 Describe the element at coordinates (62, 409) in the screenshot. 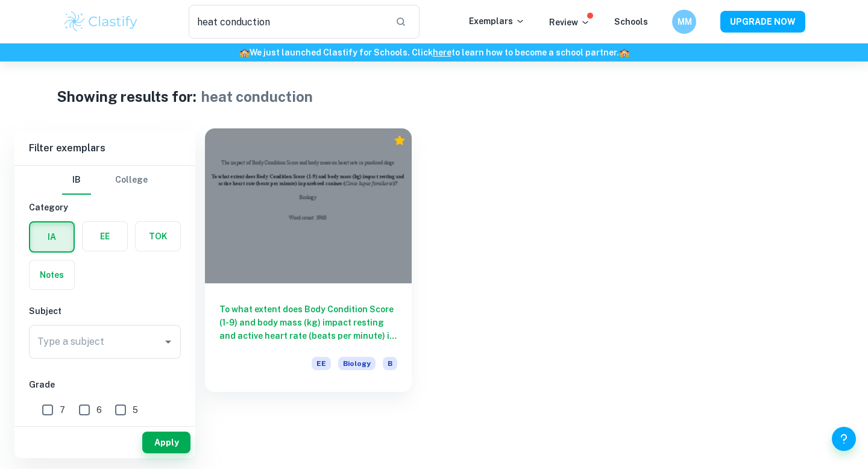

I see `span: 7` at that location.